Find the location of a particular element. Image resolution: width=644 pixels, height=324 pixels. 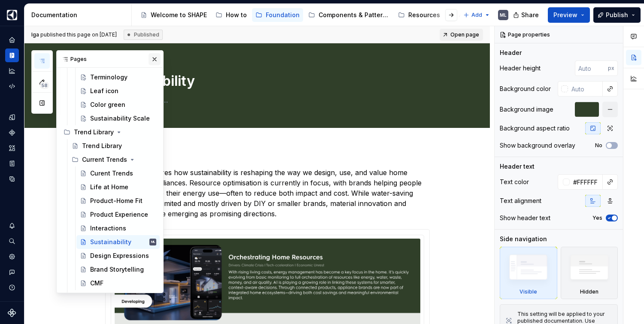

div: Brand Storytelling is located at coordinates (117, 270).